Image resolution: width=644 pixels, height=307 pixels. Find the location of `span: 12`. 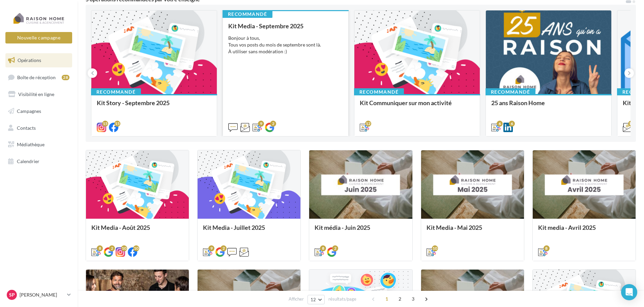

span: 12 is located at coordinates (313, 300).